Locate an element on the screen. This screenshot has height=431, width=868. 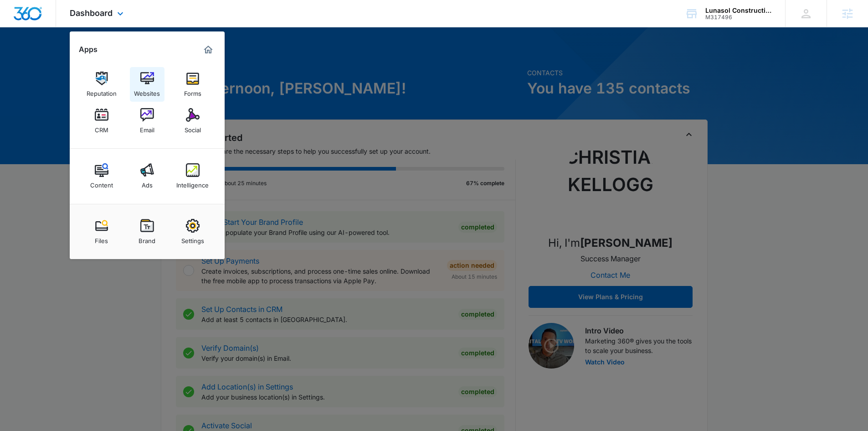
h2: Apps is located at coordinates (88, 50).